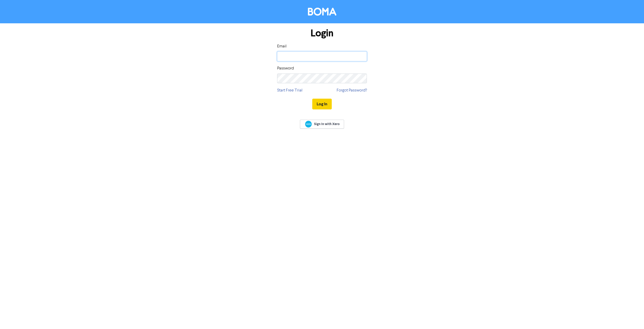 The image size is (644, 329). What do you see at coordinates (285, 69) in the screenshot?
I see `label: Password` at bounding box center [285, 69].